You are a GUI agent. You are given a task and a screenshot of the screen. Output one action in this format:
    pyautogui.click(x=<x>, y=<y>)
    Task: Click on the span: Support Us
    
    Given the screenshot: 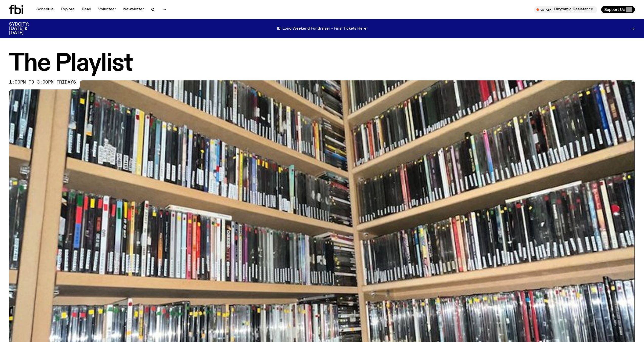 What is the action you would take?
    pyautogui.click(x=615, y=10)
    